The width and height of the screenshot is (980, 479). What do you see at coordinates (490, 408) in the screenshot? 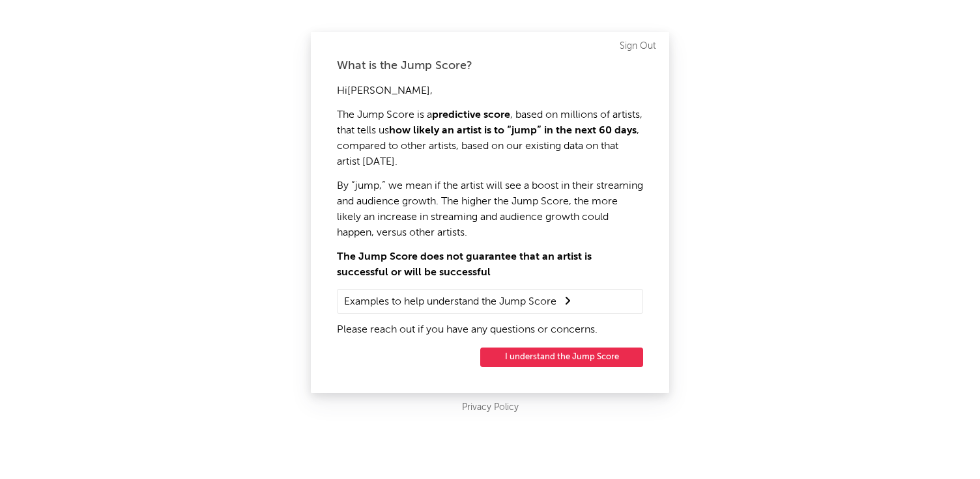
I see `a: Privacy Policy` at bounding box center [490, 408].